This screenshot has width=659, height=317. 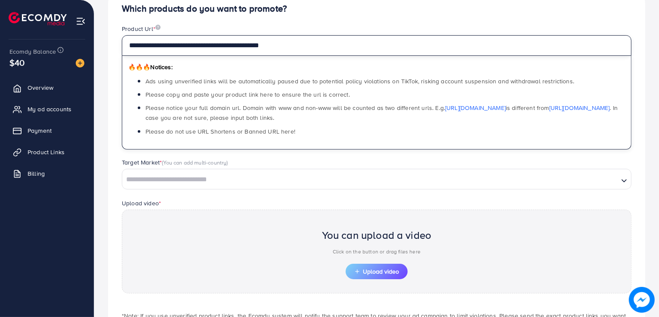 What do you see at coordinates (376, 252) in the screenshot?
I see `p: Click on the button or drag files here` at bounding box center [376, 252].